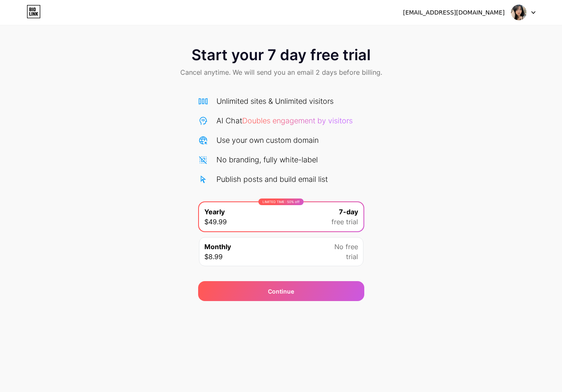 Image resolution: width=562 pixels, height=392 pixels. What do you see at coordinates (284, 120) in the screenshot?
I see `div: AI Chat` at bounding box center [284, 120].